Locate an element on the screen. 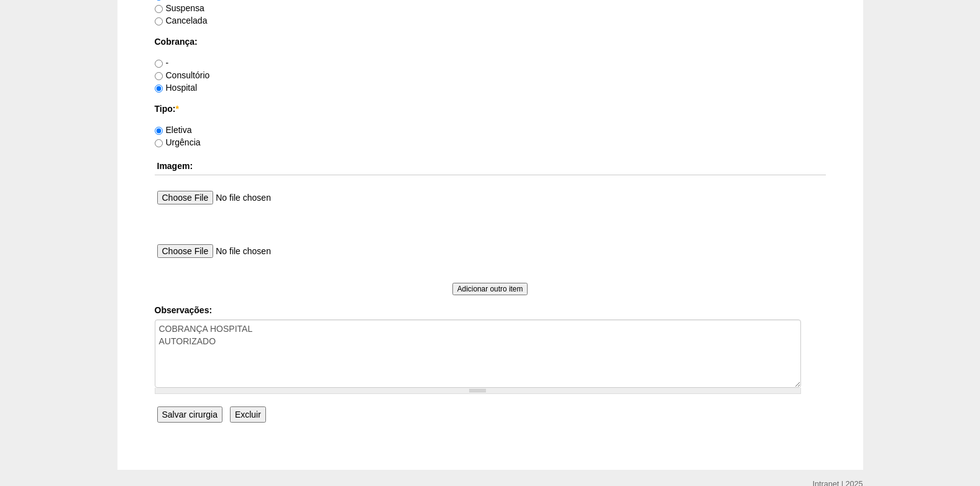 The height and width of the screenshot is (486, 980). label: Urgência is located at coordinates (178, 142).